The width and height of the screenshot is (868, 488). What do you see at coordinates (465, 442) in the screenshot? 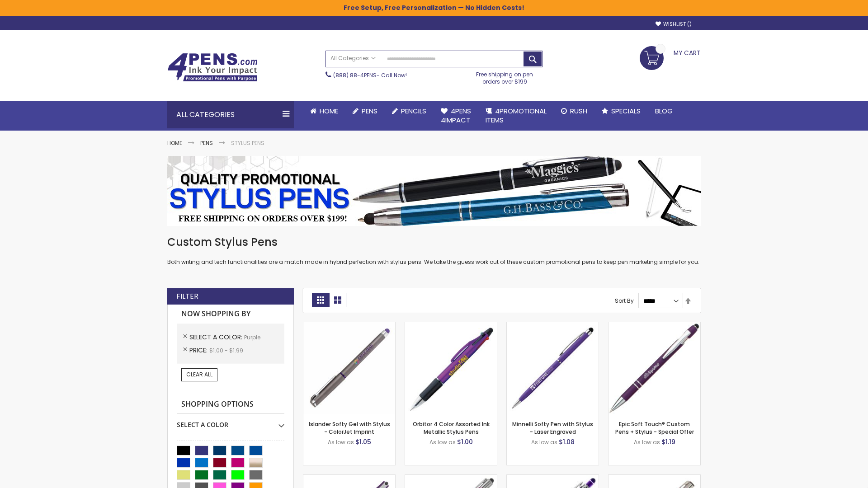
I see `span: $1.00` at bounding box center [465, 442].